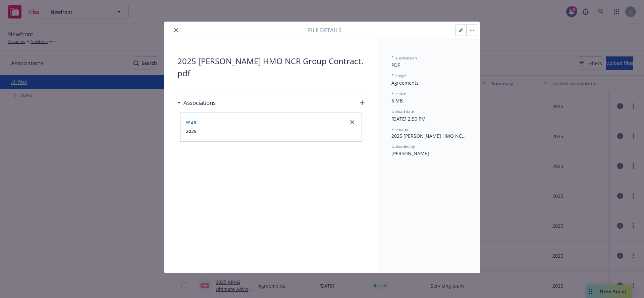 The width and height of the screenshot is (644, 298). I want to click on h3: Associations, so click(200, 103).